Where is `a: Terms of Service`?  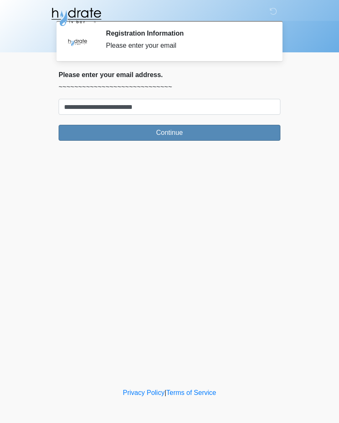 a: Terms of Service is located at coordinates (191, 392).